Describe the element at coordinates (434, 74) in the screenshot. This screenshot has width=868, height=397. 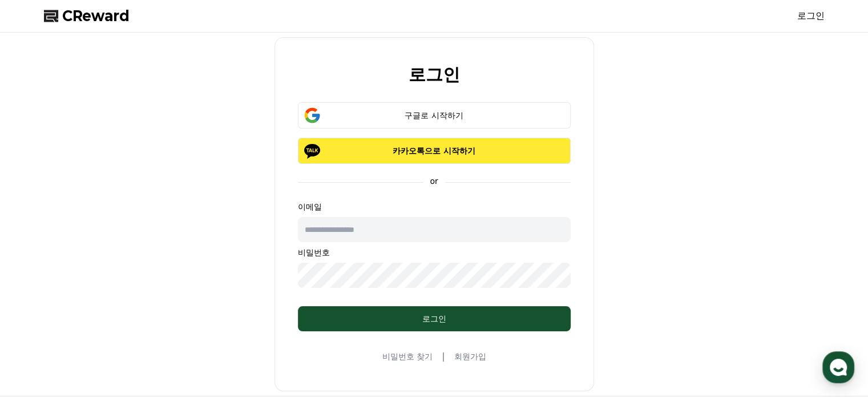
I see `h2: 로그인` at that location.